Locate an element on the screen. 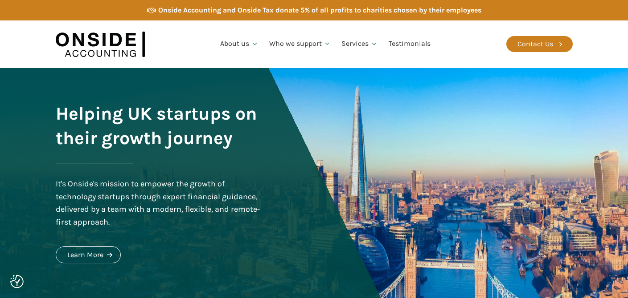 The image size is (628, 298). div: Contact Us is located at coordinates (535, 44).